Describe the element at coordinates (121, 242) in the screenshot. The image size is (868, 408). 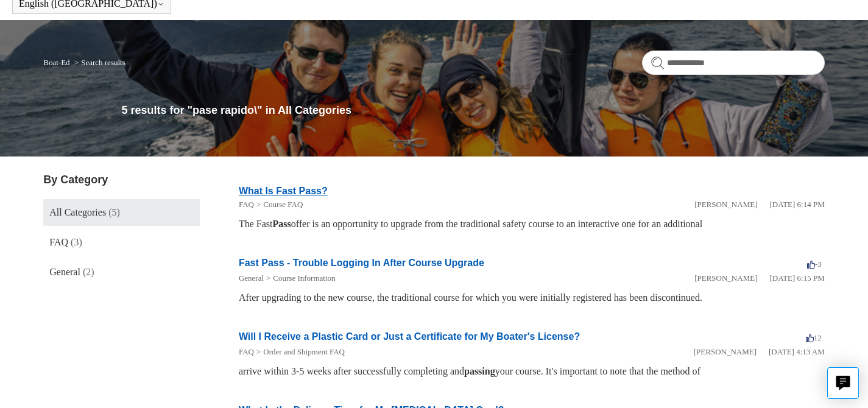
I see `a: FAQ (3)` at that location.